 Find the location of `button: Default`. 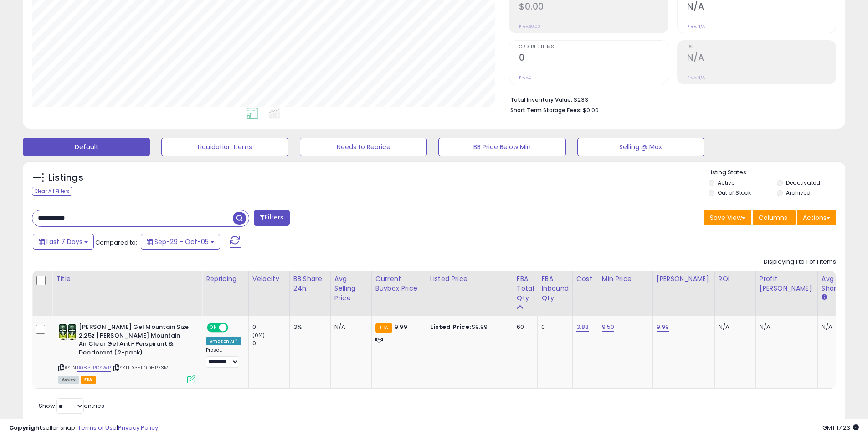

button: Default is located at coordinates (86, 147).